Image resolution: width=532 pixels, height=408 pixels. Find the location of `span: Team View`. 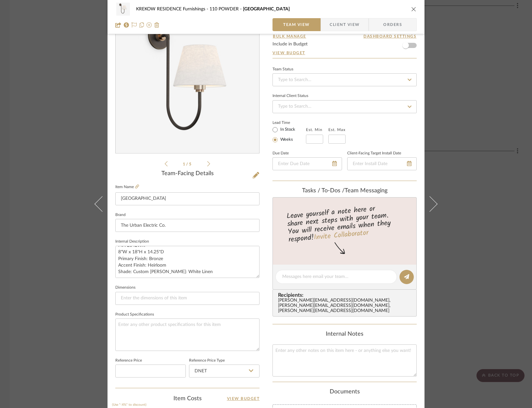

span: Team View is located at coordinates (296, 24).